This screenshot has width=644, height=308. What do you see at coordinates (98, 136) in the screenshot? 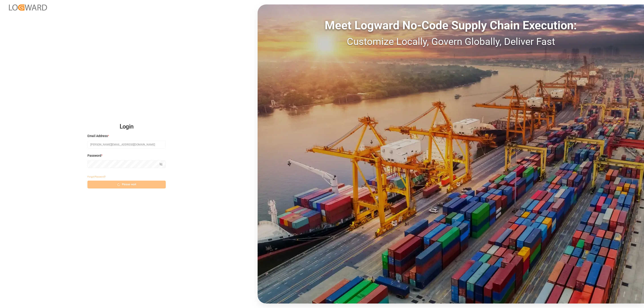
I see `span: Email Address` at bounding box center [98, 136].